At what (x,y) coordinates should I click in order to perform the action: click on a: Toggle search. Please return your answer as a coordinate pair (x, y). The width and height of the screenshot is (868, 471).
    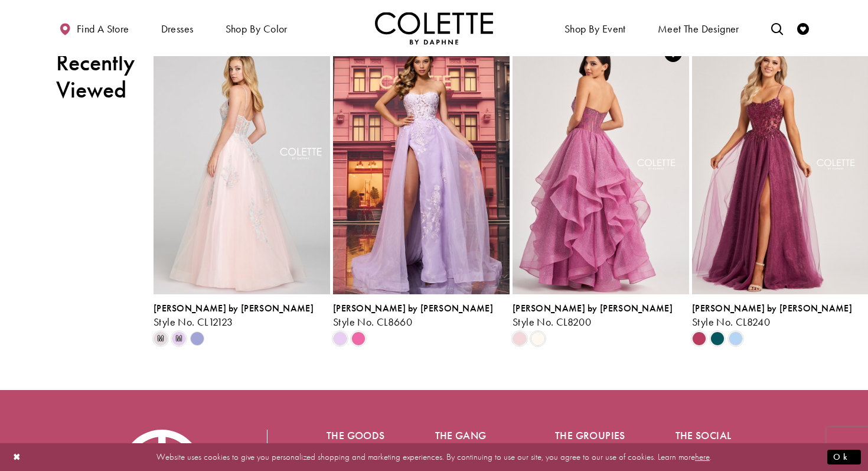
    Looking at the image, I should click on (777, 28).